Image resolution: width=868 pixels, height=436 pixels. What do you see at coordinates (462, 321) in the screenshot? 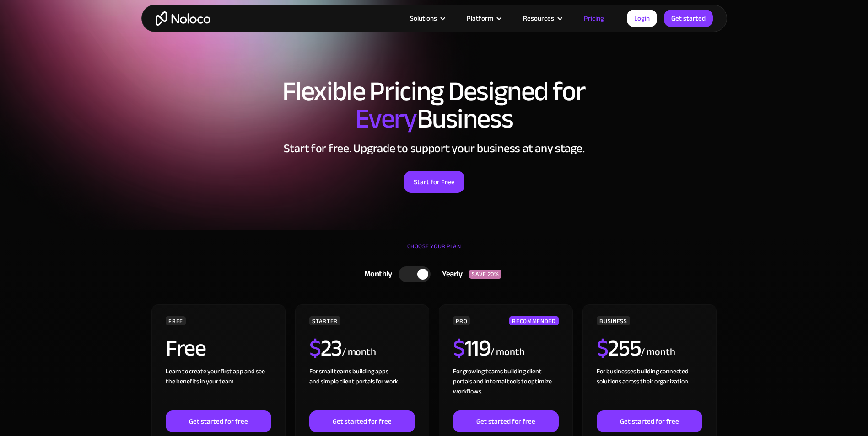
I see `div: PRO` at bounding box center [462, 321].